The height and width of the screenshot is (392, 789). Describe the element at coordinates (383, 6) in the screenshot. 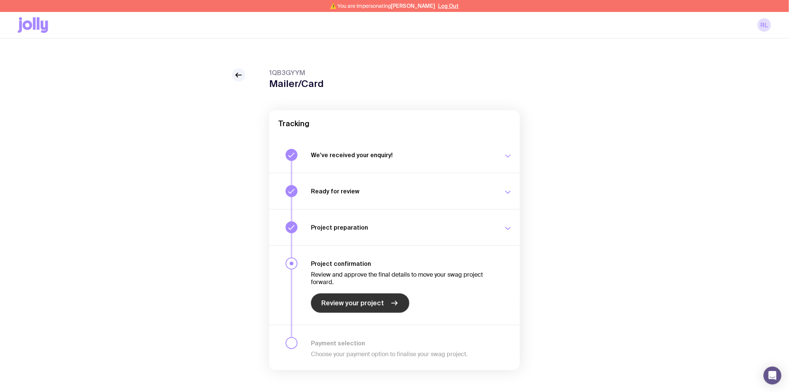

I see `span: ⚠️ You are impersonating` at that location.